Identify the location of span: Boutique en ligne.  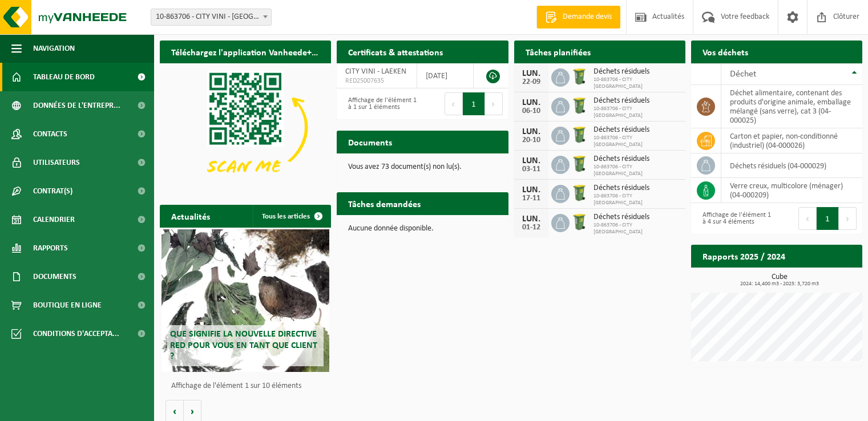
(68, 305).